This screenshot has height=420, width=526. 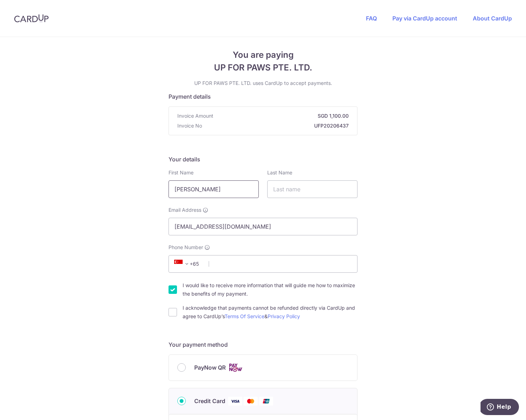 What do you see at coordinates (313, 190) in the screenshot?
I see `input: Last name` at bounding box center [313, 190].